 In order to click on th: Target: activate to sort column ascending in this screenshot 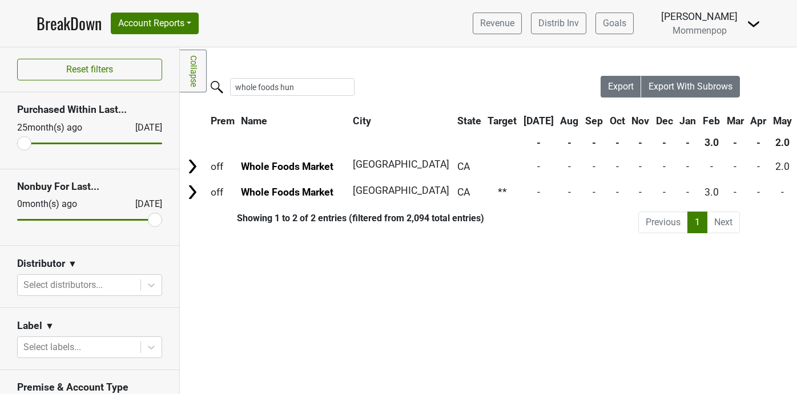, I will do `click(502, 121)`.